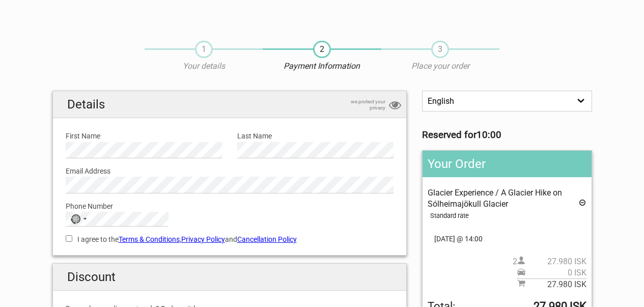 This screenshot has width=644, height=307. I want to click on button: Selected country, so click(79, 219).